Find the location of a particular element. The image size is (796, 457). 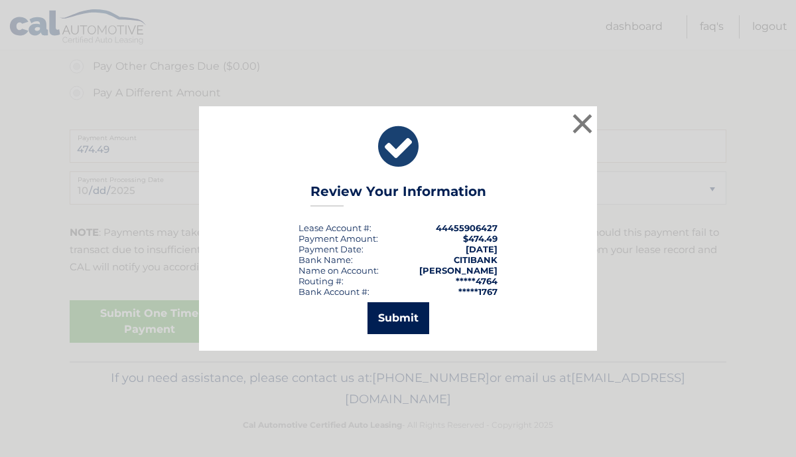

div: Lease Account #: is located at coordinates (335, 228).